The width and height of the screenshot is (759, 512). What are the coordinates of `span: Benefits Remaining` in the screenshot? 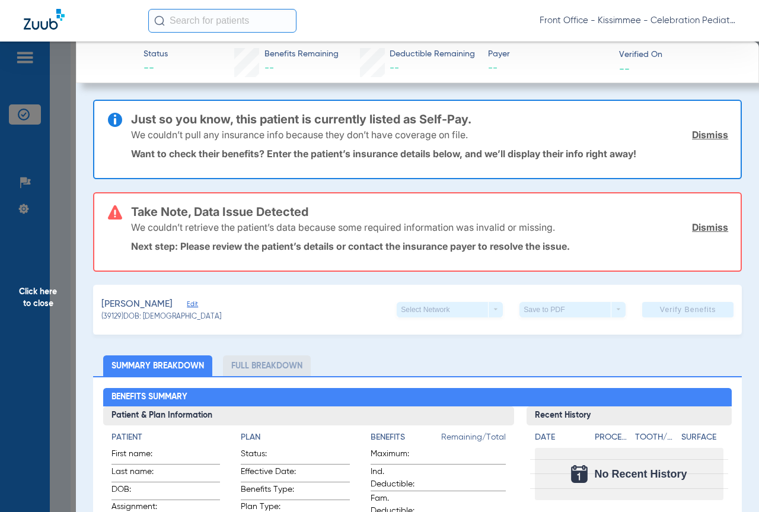 It's located at (301, 54).